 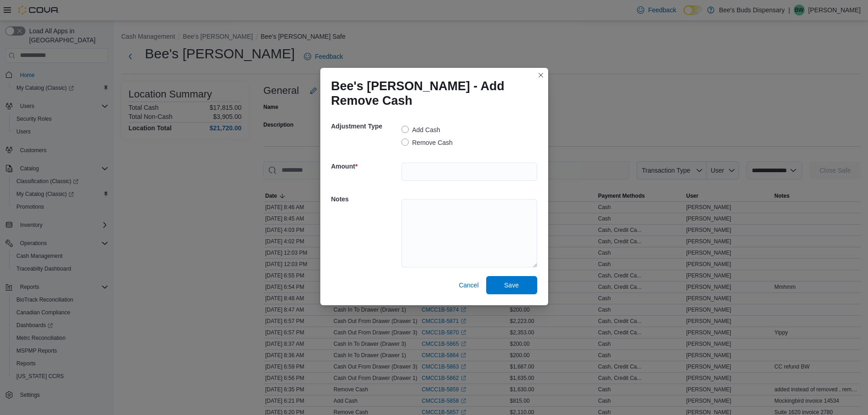 I want to click on button: Cancel, so click(x=469, y=285).